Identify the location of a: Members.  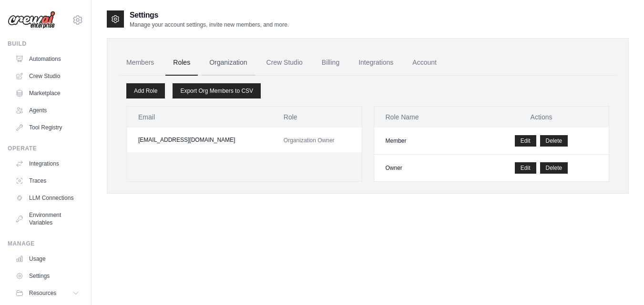
(140, 63).